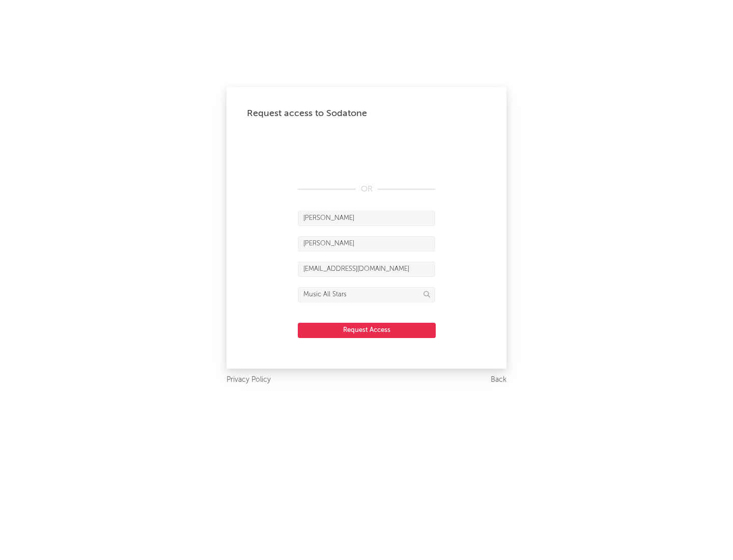 Image resolution: width=733 pixels, height=560 pixels. Describe the element at coordinates (498, 379) in the screenshot. I see `a: Back` at that location.